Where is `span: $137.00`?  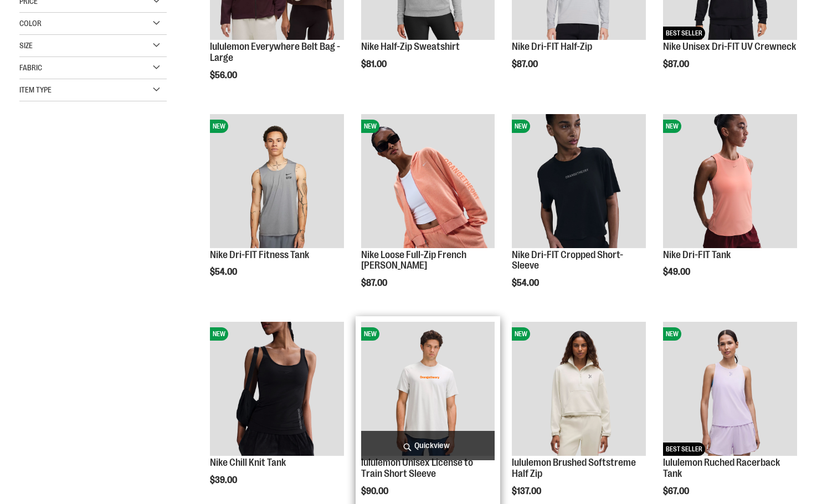
span: $137.00 is located at coordinates (527, 491).